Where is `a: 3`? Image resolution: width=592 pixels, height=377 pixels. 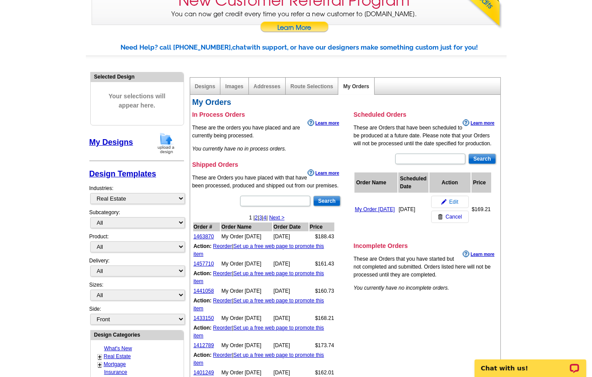 a: 3 is located at coordinates (260, 218).